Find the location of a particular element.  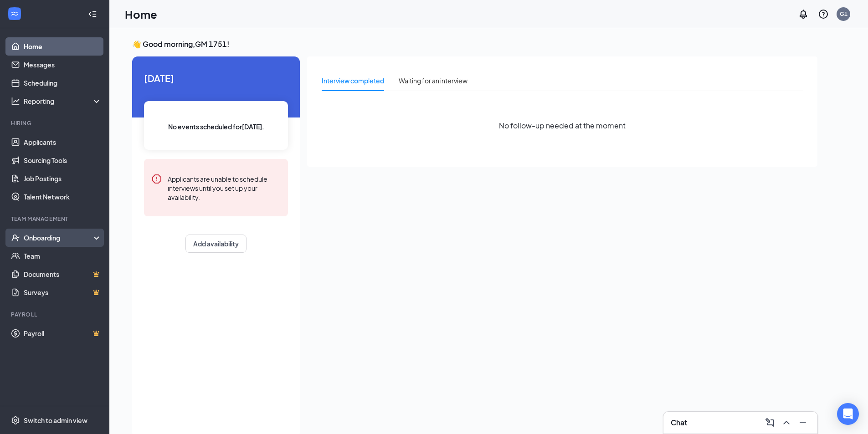

a: SurveysCrown is located at coordinates (62, 292).